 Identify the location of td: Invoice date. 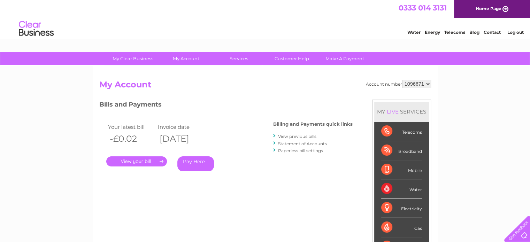
(181, 127).